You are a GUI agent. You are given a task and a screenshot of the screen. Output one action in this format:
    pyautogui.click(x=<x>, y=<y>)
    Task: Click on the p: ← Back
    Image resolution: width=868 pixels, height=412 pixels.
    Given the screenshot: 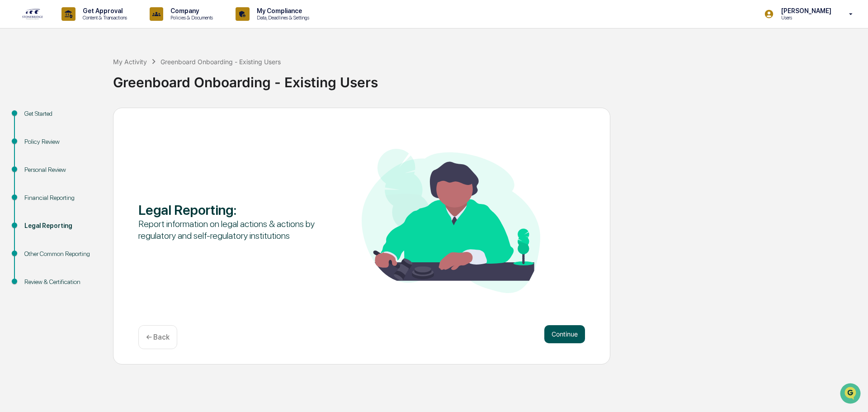 What is the action you would take?
    pyautogui.click(x=158, y=337)
    